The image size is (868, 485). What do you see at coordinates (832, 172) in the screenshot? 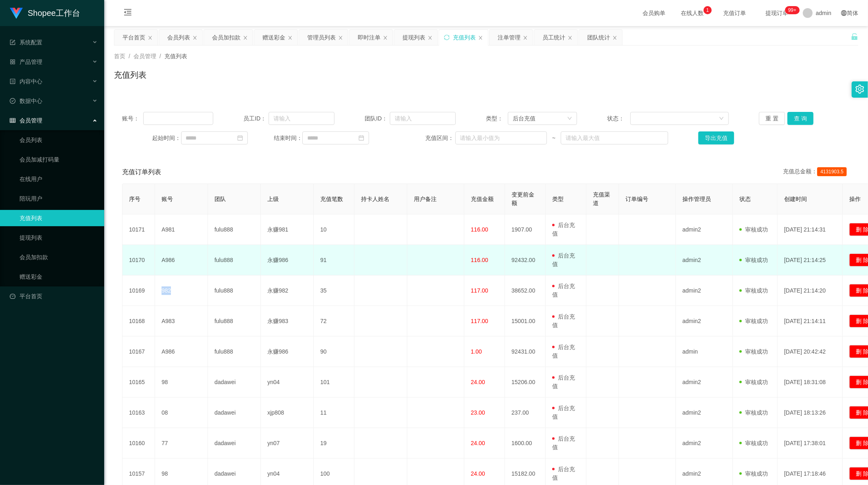
I see `span: 4131903.5` at bounding box center [832, 172].